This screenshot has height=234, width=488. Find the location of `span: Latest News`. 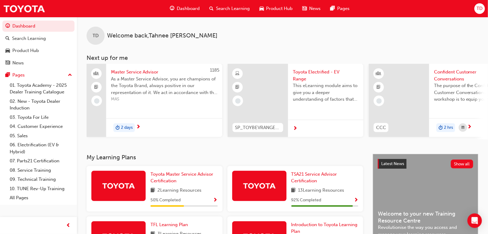

span: Latest News is located at coordinates (393, 163).